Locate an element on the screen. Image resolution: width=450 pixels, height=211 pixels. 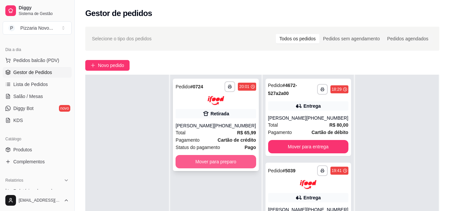
span: Lista de Pedidos is located at coordinates (31, 84).